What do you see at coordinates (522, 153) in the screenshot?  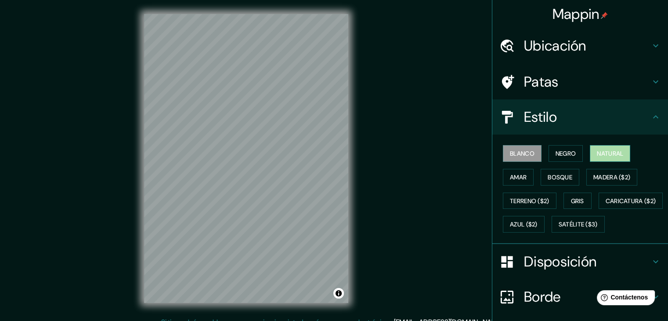 I see `font: Blanco` at bounding box center [522, 153].